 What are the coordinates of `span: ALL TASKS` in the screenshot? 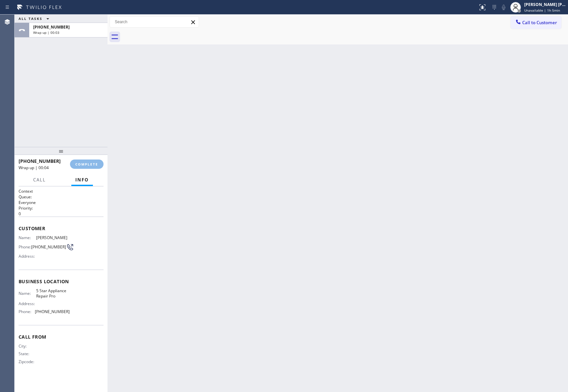 It's located at (30, 19).